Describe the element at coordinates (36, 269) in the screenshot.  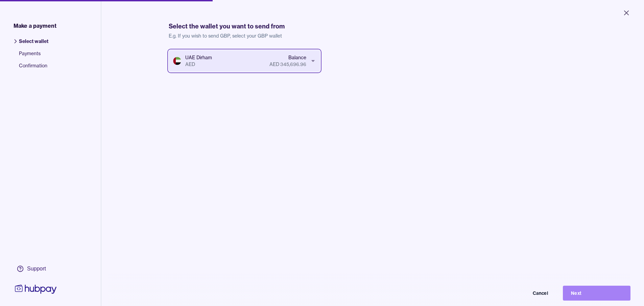
I see `a: Support` at that location.